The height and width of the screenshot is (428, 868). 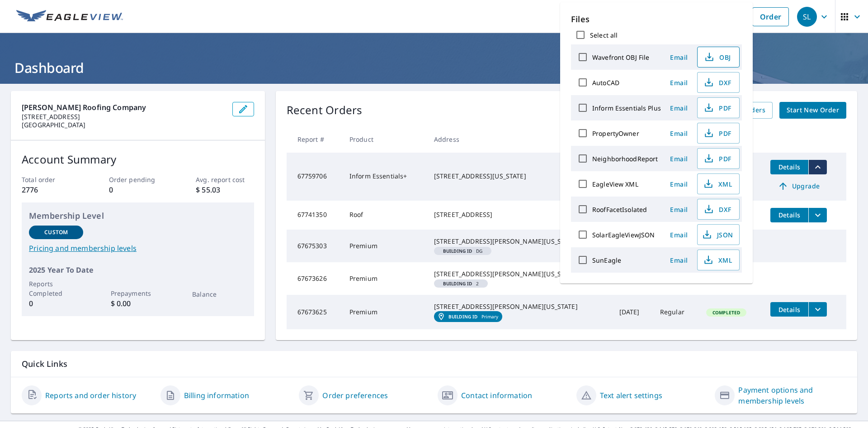 I want to click on p: $ 55.03, so click(x=225, y=189).